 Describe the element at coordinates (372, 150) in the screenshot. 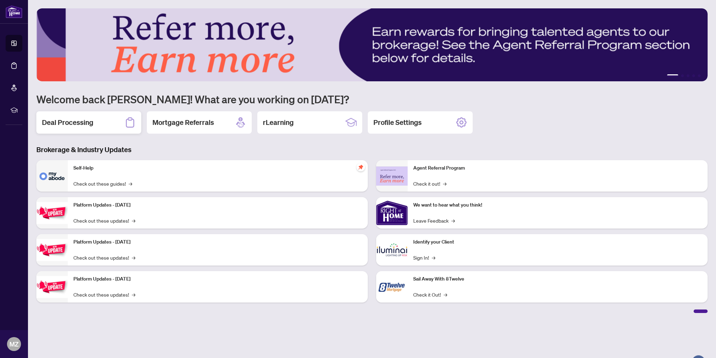

I see `h3: Brokerage & Industry Updates` at that location.